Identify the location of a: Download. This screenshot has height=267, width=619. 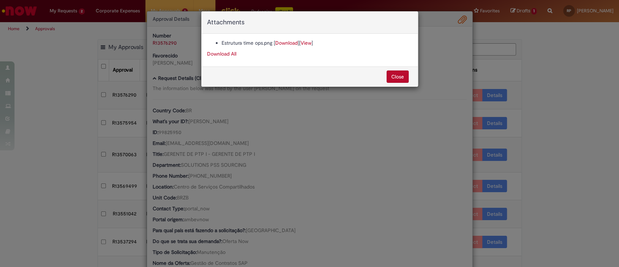
(287, 43).